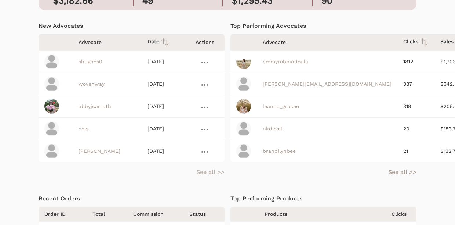  Describe the element at coordinates (416, 129) in the screenshot. I see `td: 20` at that location.